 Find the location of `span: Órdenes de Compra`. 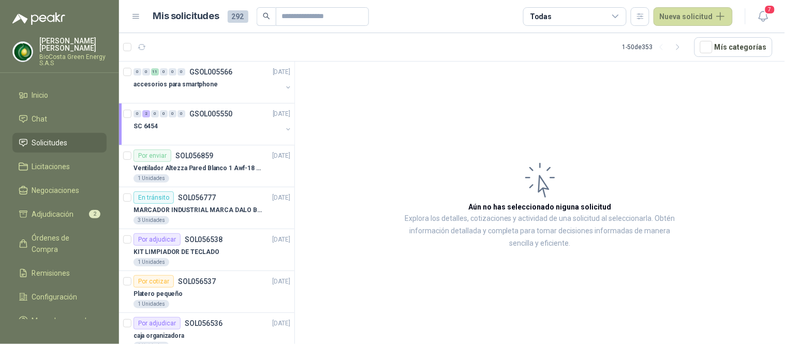

span: Órdenes de Compra is located at coordinates (64, 244).